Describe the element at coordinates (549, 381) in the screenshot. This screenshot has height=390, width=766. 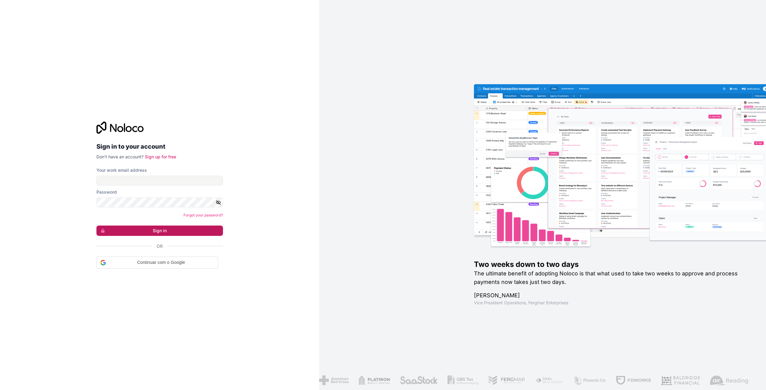
I see `img: /assets/fiera-fwj2N5v4.png` at that location.